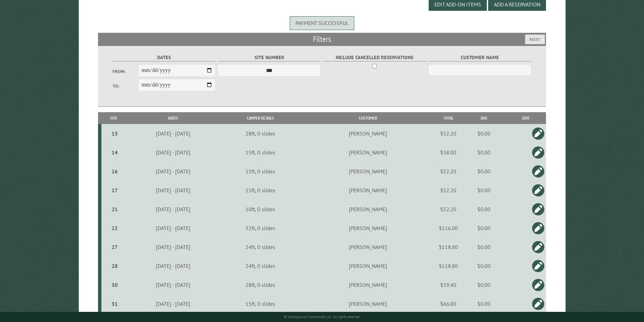 Image resolution: width=644 pixels, height=322 pixels. Describe the element at coordinates (448, 304) in the screenshot. I see `td: $66.00` at that location.